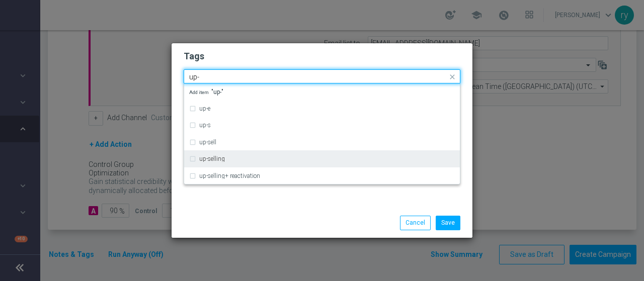 The height and width of the screenshot is (281, 644). I want to click on button: Save, so click(448, 223).